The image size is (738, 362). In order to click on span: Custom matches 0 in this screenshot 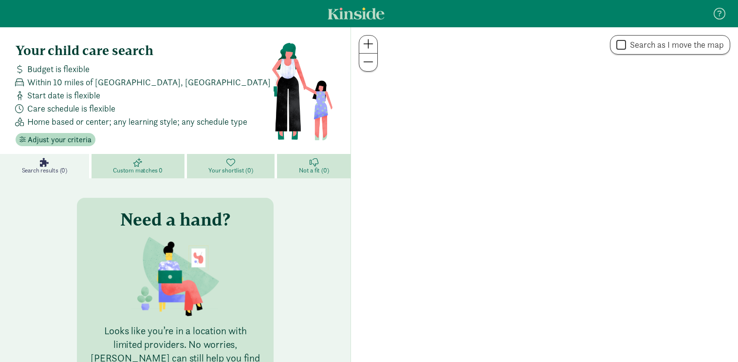, I will do `click(138, 170)`.